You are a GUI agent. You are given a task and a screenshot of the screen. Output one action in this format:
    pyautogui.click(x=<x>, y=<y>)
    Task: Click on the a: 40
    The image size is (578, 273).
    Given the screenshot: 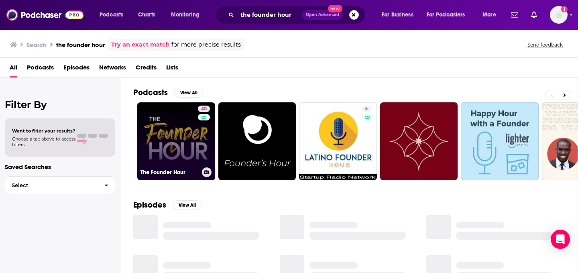 What is the action you would take?
    pyautogui.click(x=204, y=109)
    